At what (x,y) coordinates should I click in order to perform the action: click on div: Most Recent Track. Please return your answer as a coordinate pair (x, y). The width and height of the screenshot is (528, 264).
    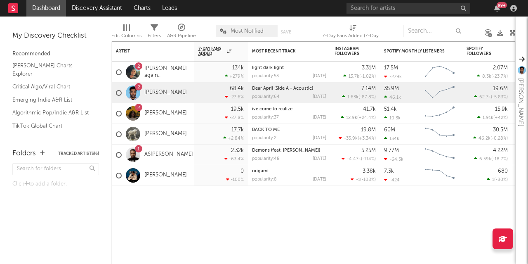
    Looking at the image, I should click on (283, 51).